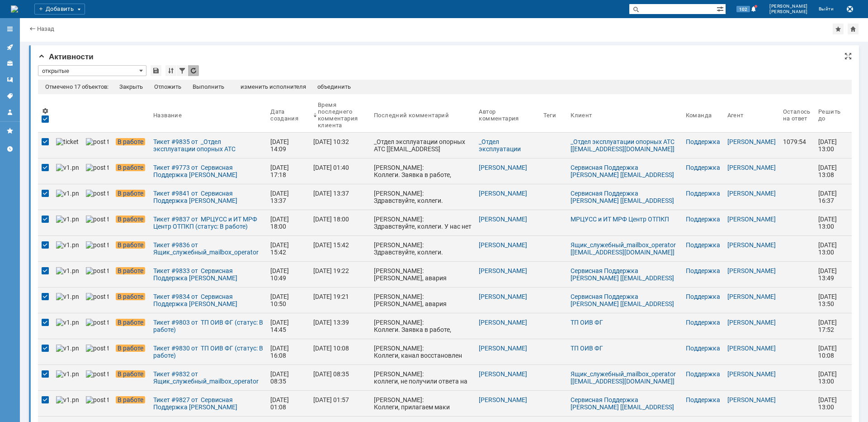 This screenshot has height=422, width=868. Describe the element at coordinates (45, 111) in the screenshot. I see `span: Настройки` at that location.